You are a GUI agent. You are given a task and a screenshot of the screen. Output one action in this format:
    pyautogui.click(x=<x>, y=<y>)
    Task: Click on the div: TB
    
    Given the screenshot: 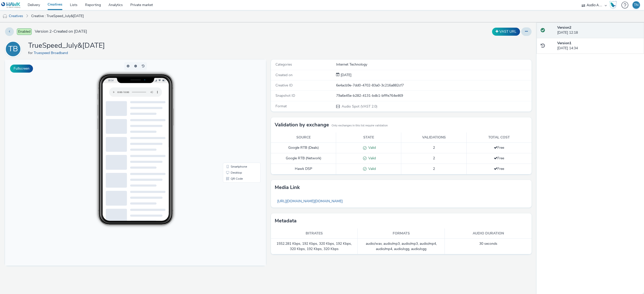 What is the action you would take?
    pyautogui.click(x=13, y=49)
    